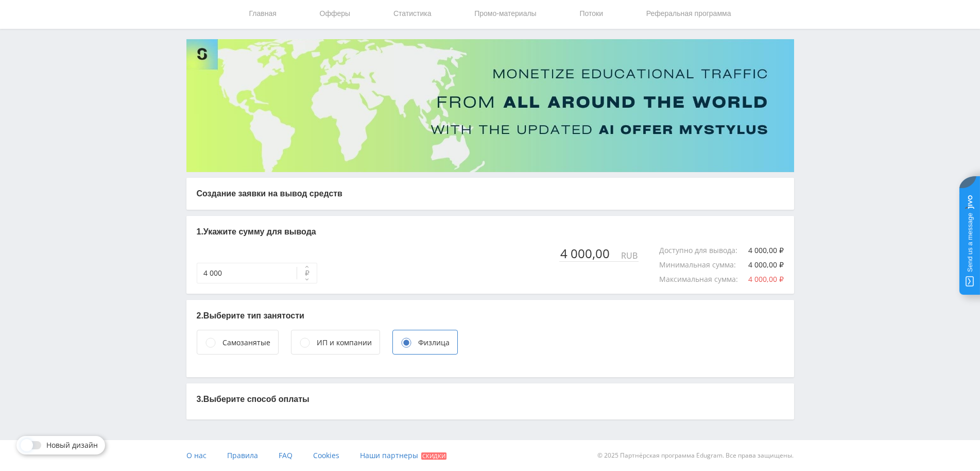  What do you see at coordinates (326, 455) in the screenshot?
I see `span: Cookies` at bounding box center [326, 455].